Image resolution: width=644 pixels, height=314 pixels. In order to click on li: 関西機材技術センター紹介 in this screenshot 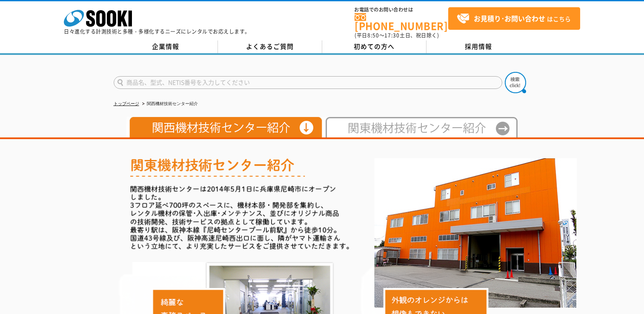, I will do `click(169, 104)`.